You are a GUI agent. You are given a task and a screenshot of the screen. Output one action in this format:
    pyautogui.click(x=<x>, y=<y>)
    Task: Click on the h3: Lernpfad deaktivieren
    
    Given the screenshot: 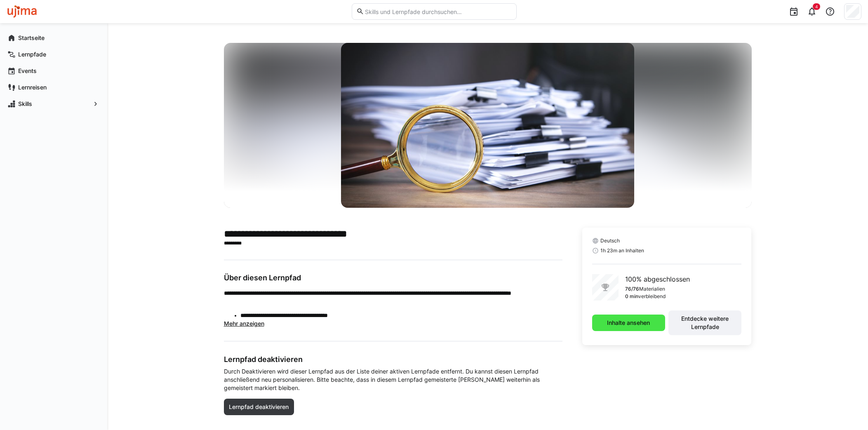 What is the action you would take?
    pyautogui.click(x=393, y=359)
    